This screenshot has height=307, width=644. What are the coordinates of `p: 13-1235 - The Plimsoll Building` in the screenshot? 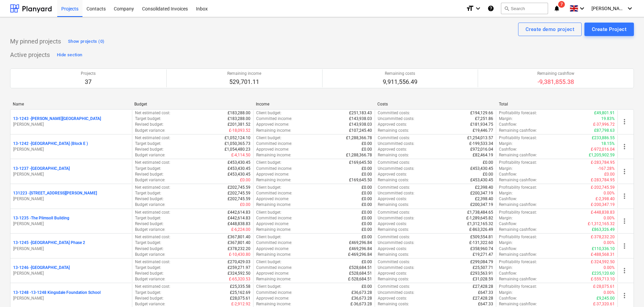 It's located at (41, 218).